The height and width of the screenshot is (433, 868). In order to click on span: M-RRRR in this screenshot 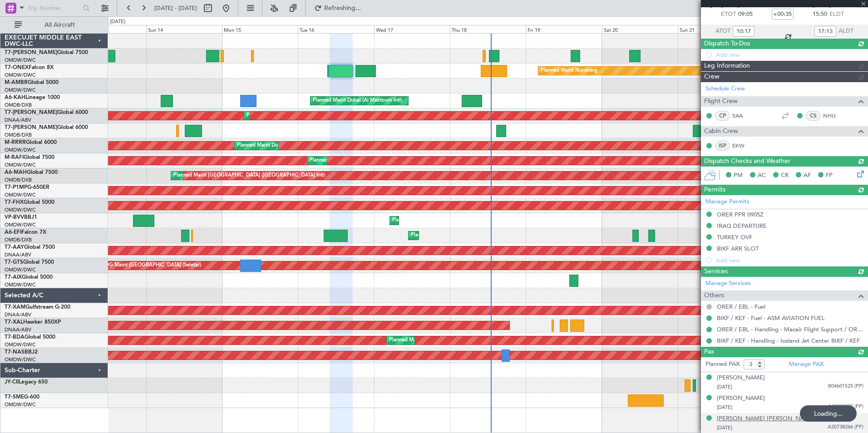, I will do `click(15, 143)`.